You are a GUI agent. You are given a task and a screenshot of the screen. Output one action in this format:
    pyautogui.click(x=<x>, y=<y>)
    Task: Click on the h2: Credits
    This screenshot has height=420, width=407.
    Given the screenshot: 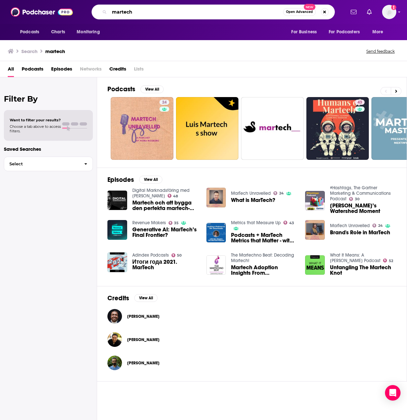 What is the action you would take?
    pyautogui.click(x=118, y=298)
    